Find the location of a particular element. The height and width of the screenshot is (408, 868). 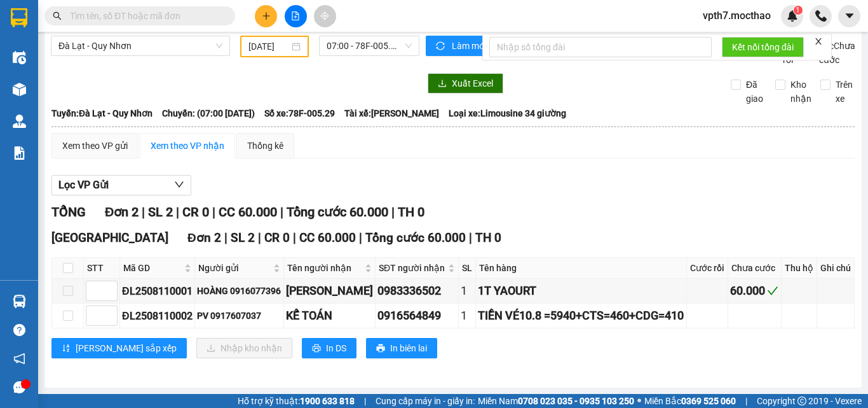

img: icon-new-feature is located at coordinates (792, 16).